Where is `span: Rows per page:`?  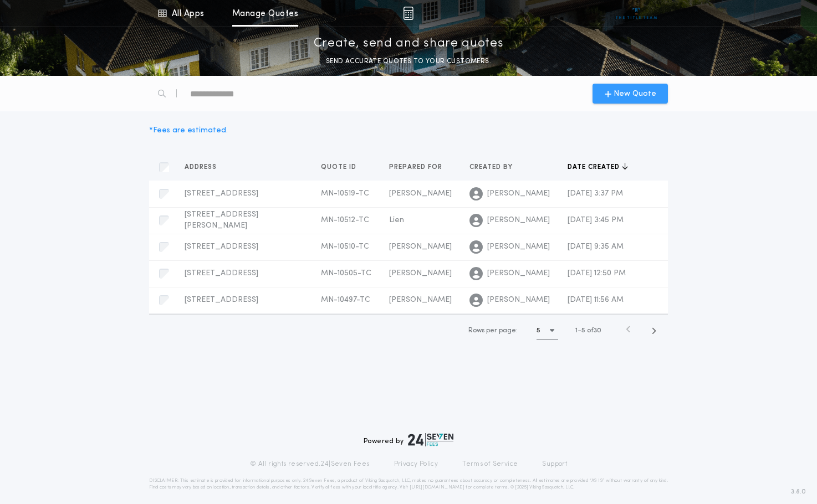 span: Rows per page: is located at coordinates (493, 330).